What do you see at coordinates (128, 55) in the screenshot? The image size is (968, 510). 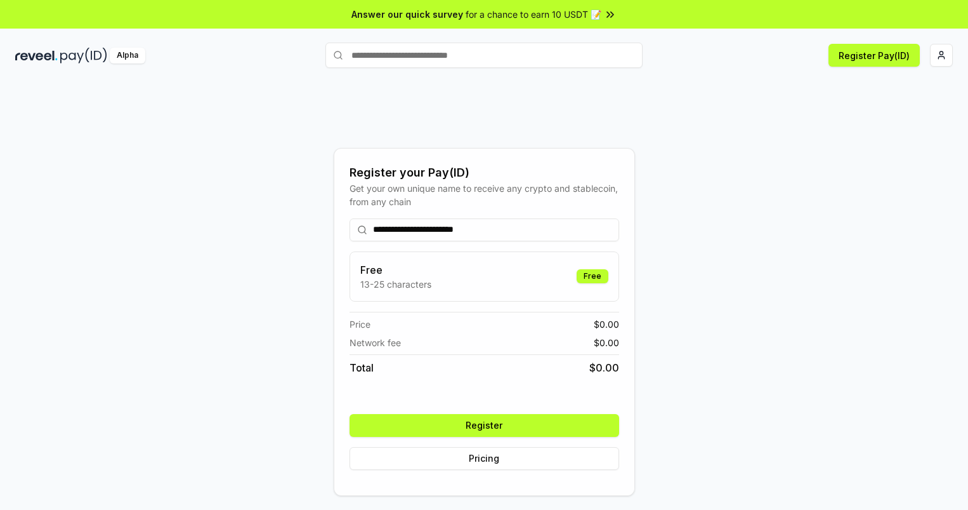 I see `div: Alpha` at bounding box center [128, 55].